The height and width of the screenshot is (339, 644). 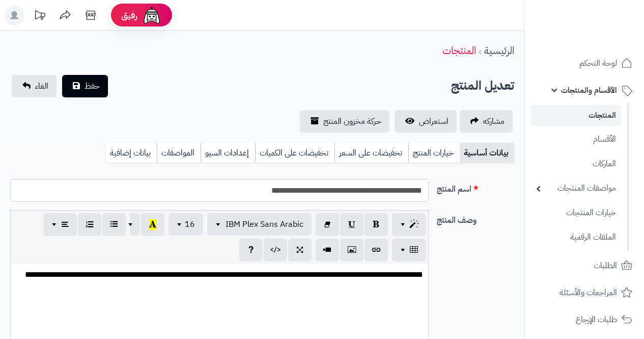 What do you see at coordinates (371, 153) in the screenshot?
I see `a: تخفيضات على السعر` at bounding box center [371, 153].